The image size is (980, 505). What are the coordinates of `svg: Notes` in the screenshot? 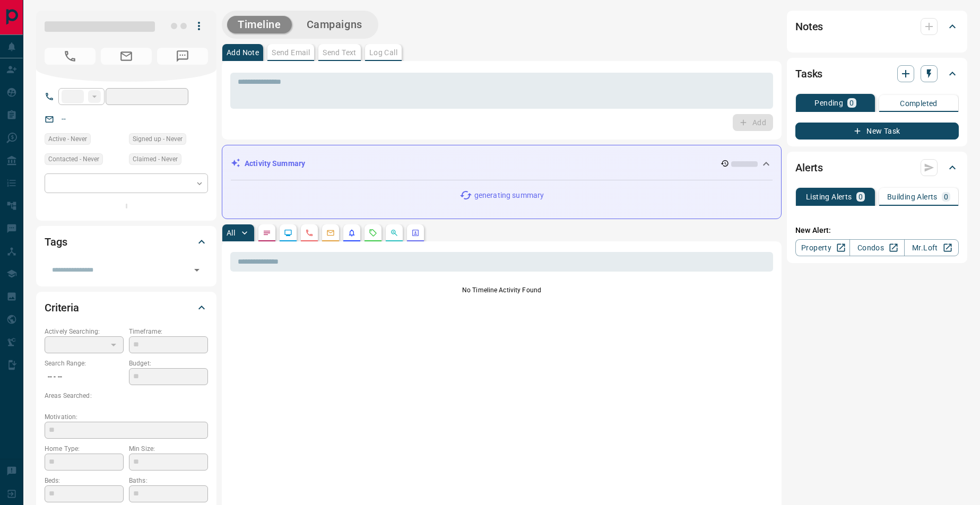 It's located at (267, 233).